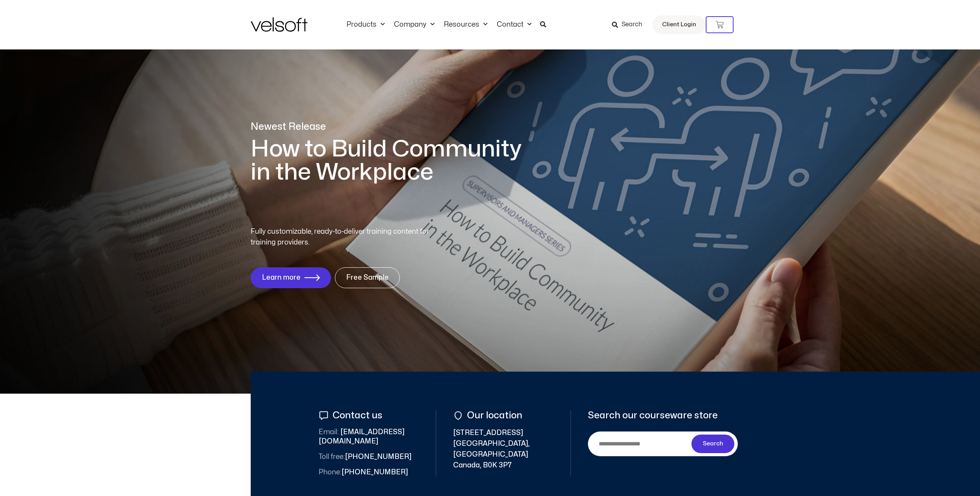  I want to click on span: Email:, so click(329, 432).